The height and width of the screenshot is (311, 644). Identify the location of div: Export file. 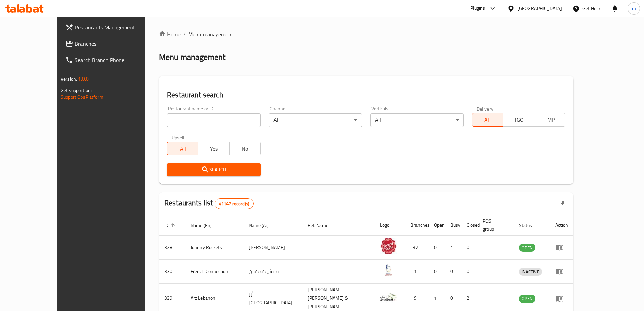
(563, 203).